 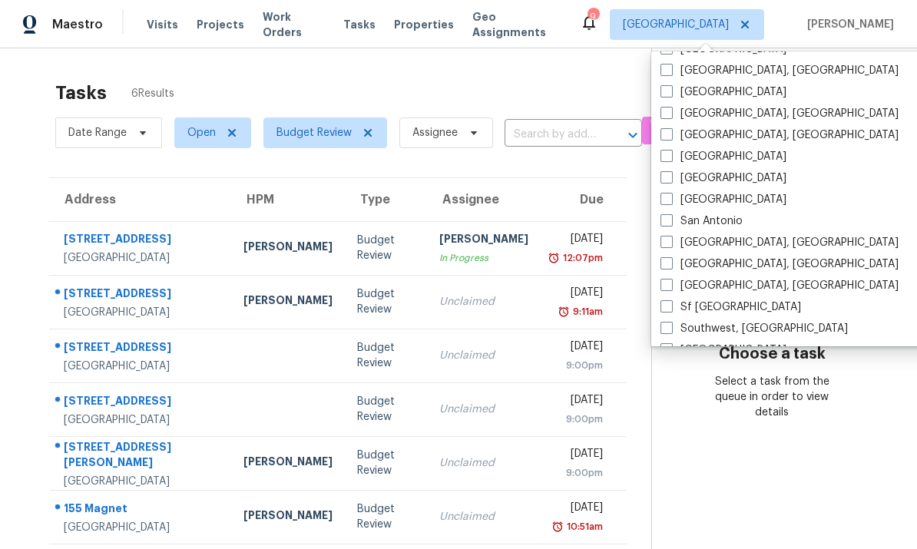 I want to click on div: In Progress, so click(x=484, y=258).